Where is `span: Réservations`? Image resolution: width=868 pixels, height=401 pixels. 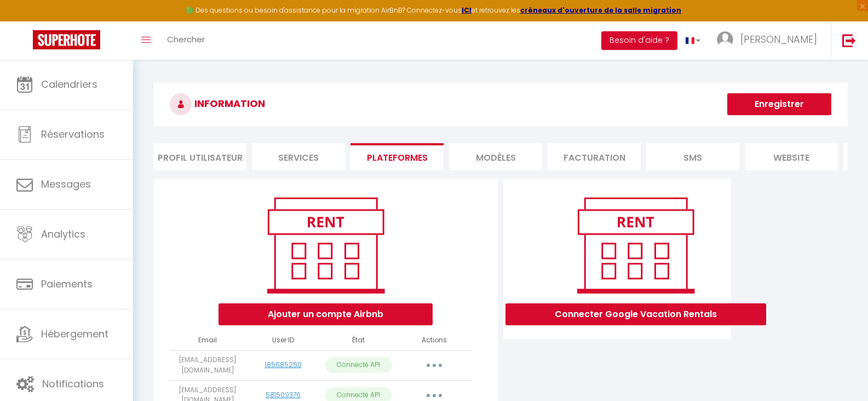
span: Réservations is located at coordinates (73, 134).